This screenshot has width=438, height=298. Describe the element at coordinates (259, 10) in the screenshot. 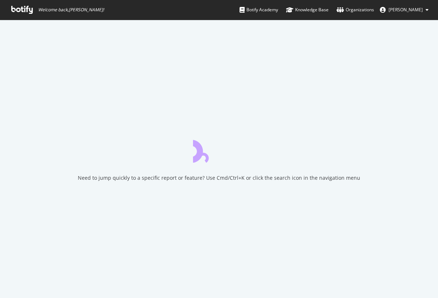

I see `div: Botify Academy` at that location.